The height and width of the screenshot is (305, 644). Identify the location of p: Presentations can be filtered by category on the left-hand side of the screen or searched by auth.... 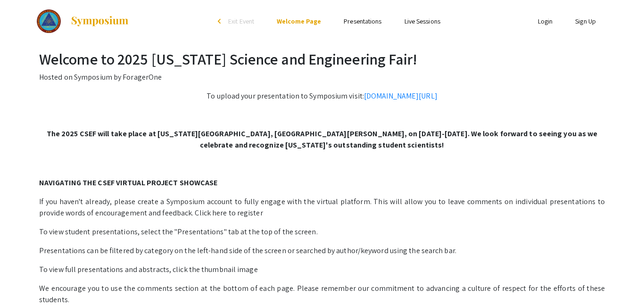
(322, 251).